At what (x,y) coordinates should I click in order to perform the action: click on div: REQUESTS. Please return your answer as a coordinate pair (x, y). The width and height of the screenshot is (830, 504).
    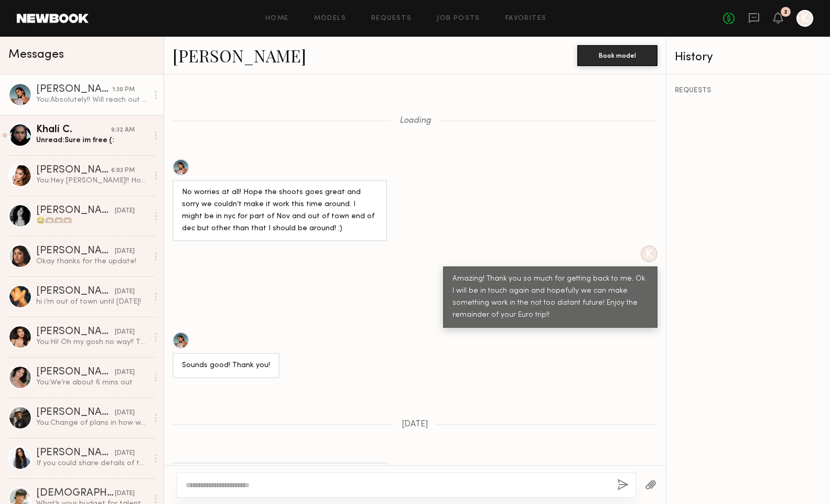
    Looking at the image, I should click on (748, 90).